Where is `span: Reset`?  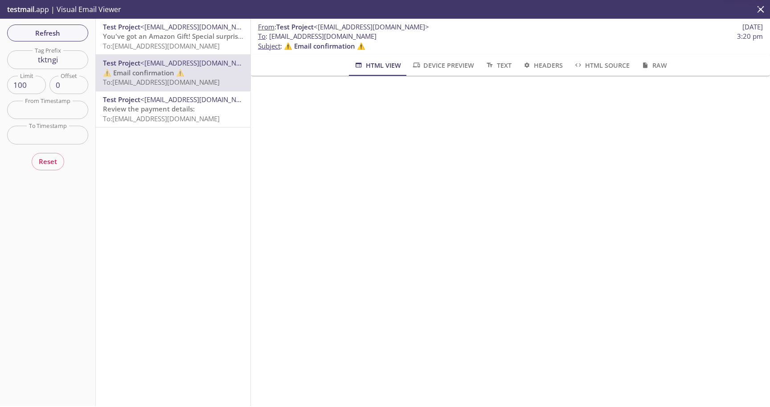 span: Reset is located at coordinates (48, 161).